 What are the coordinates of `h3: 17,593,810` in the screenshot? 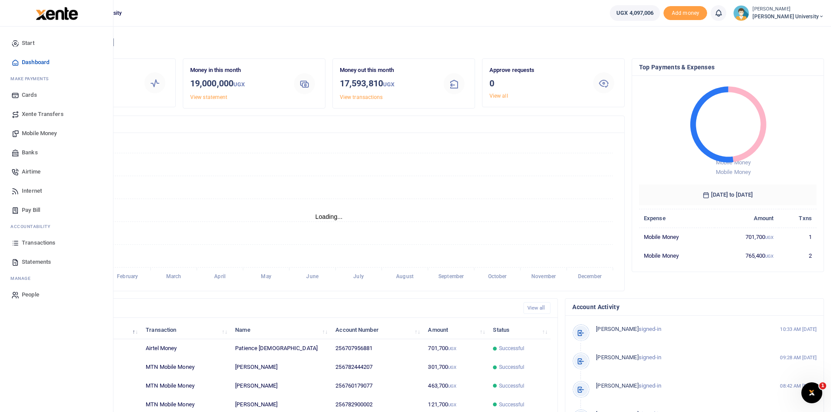 It's located at (387, 84).